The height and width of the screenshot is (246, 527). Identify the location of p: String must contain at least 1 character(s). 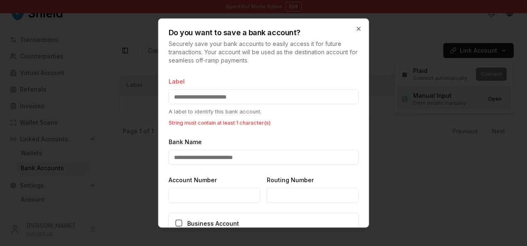
(264, 123).